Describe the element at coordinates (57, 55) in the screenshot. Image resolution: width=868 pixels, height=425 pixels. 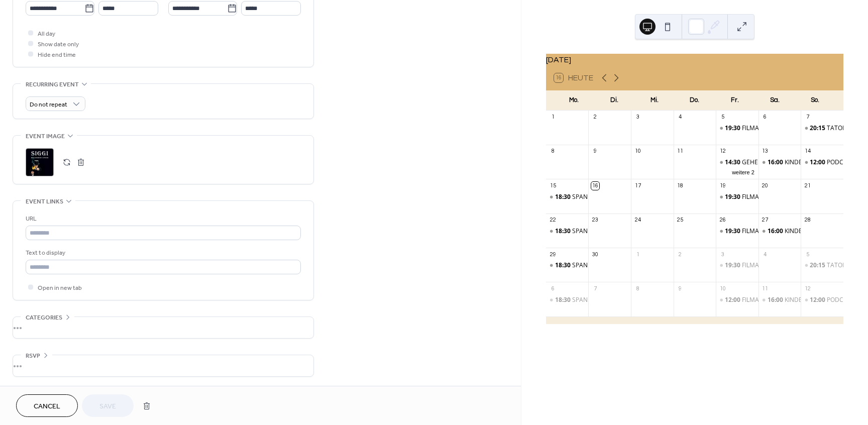
I see `span: Hide end time` at that location.